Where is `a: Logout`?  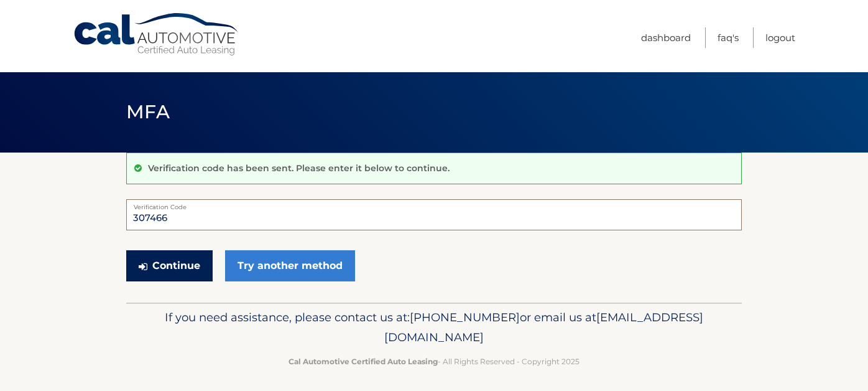
a: Logout is located at coordinates (780, 37).